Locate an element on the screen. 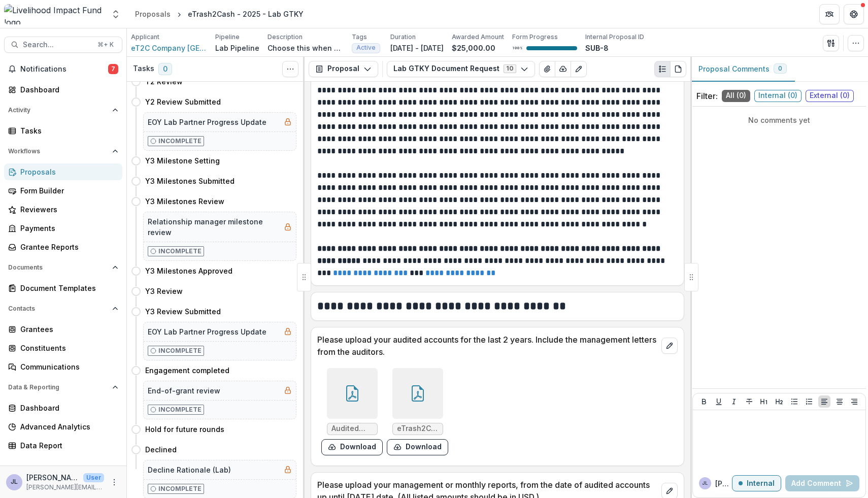 The width and height of the screenshot is (868, 498). button: Partners is located at coordinates (829, 14).